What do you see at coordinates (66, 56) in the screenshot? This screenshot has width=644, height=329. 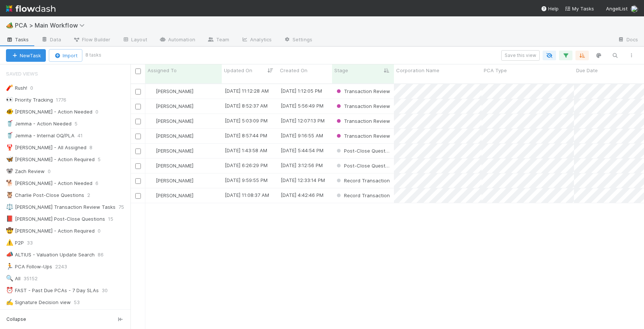 I see `button: Import` at bounding box center [66, 56].